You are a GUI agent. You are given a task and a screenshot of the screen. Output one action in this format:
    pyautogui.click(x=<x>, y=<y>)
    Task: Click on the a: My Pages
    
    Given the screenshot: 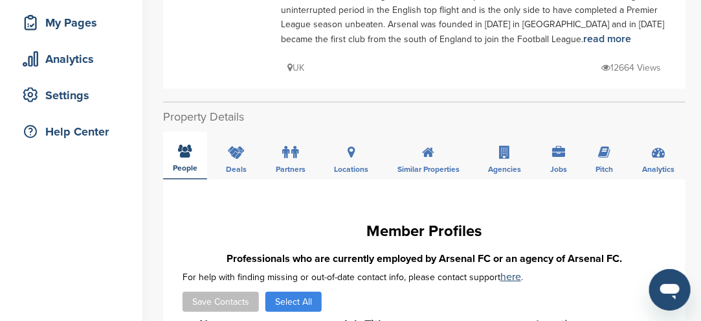 What is the action you would take?
    pyautogui.click(x=71, y=23)
    